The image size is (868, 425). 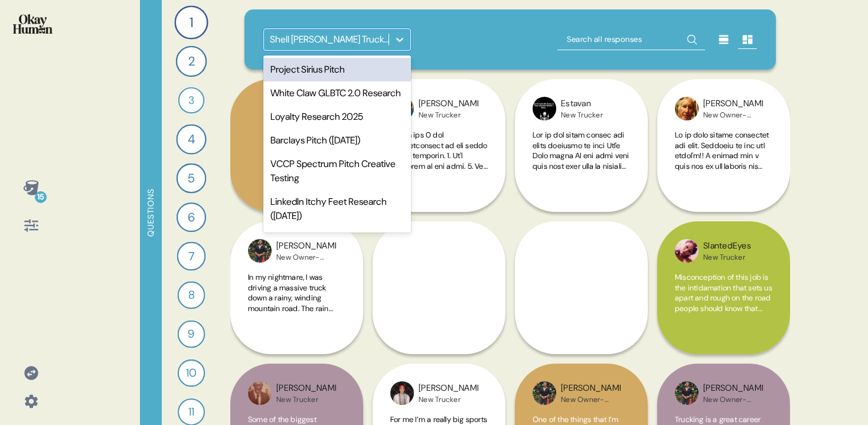 What do you see at coordinates (337, 93) in the screenshot?
I see `div: White Claw GLBTC 2.0 Research` at bounding box center [337, 93].